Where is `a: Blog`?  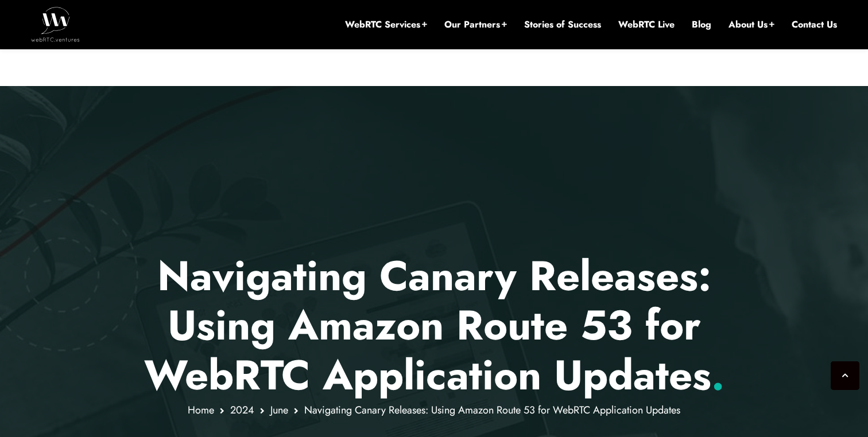 a: Blog is located at coordinates (701, 25).